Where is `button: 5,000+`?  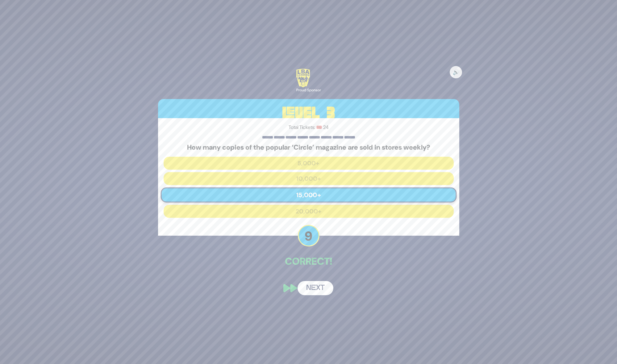 button: 5,000+ is located at coordinates (309, 163).